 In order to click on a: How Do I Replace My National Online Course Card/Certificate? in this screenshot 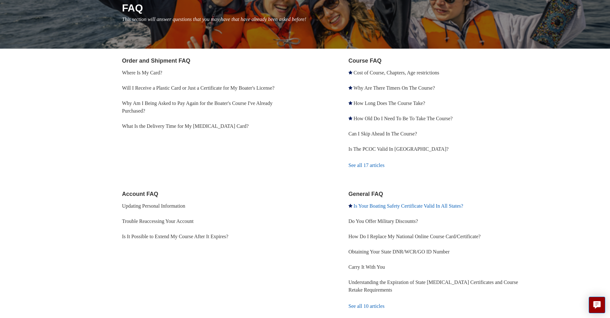, I will do `click(414, 236)`.